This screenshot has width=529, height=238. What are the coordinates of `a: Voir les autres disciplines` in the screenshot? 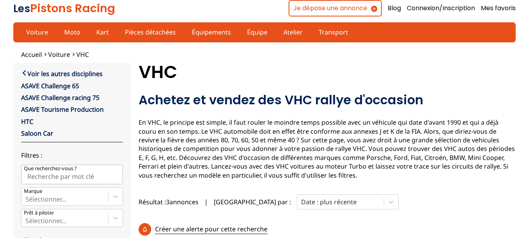 It's located at (62, 73).